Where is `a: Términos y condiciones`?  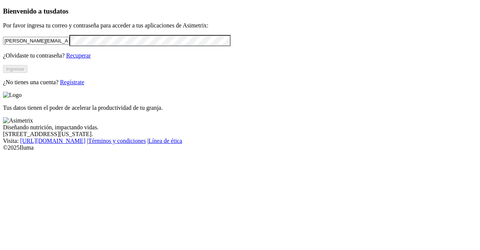
a: Términos y condiciones is located at coordinates (117, 140).